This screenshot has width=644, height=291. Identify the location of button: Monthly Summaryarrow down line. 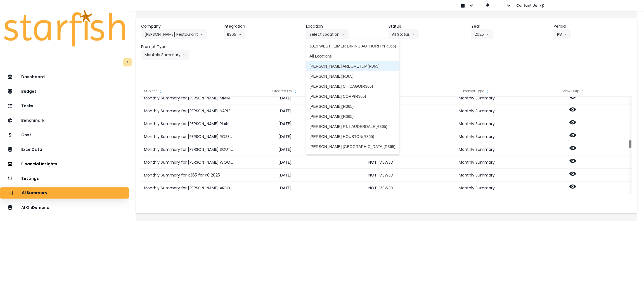
(165, 55).